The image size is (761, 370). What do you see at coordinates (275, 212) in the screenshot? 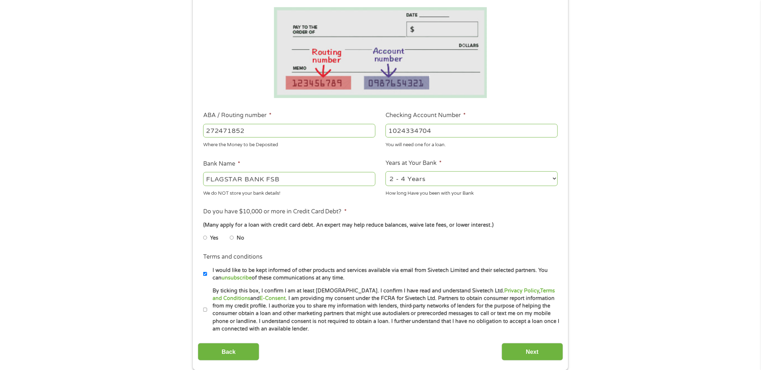
I see `label: Do you have $10,000 or more in Credit Card Debt?` at bounding box center [275, 212].